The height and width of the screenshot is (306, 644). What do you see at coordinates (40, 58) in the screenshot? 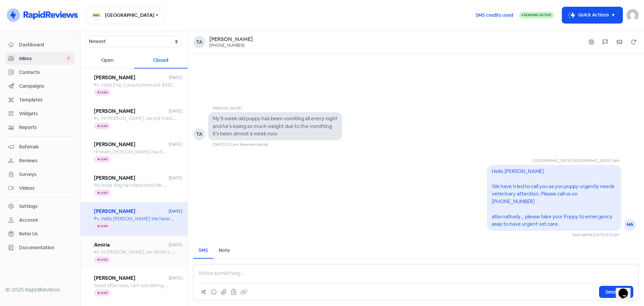
I see `a: Inbox 1` at bounding box center [40, 58].